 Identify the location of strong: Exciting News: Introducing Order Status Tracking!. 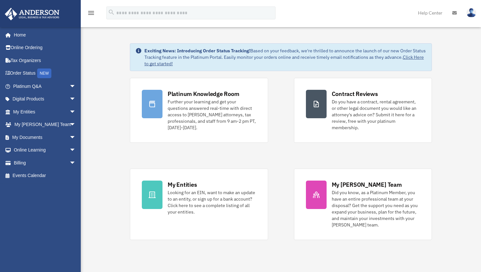
(197, 51).